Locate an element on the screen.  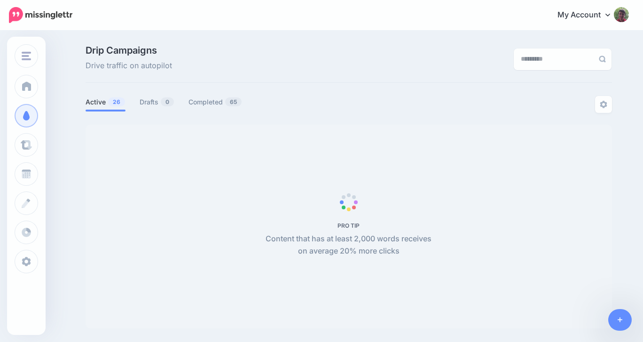
a: Active26 is located at coordinates (105, 102).